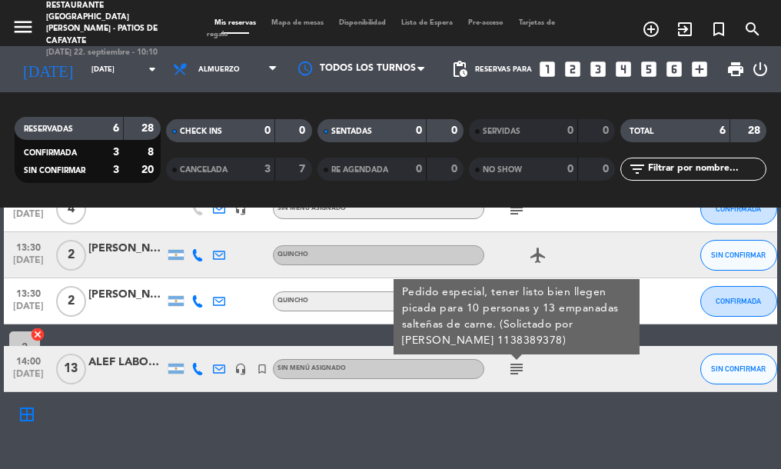 The width and height of the screenshot is (781, 469). What do you see at coordinates (127, 362) in the screenshot?
I see `div: ALEF LABORATORIO` at bounding box center [127, 362].